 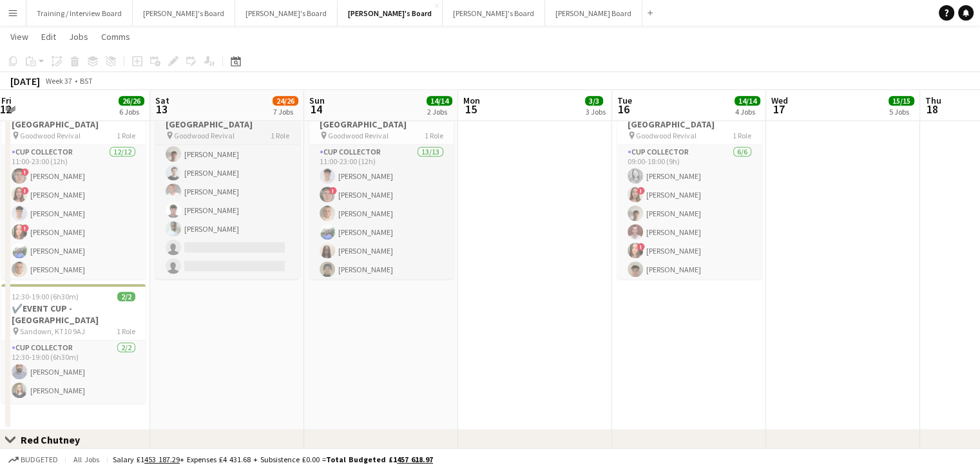 What do you see at coordinates (126, 296) in the screenshot?
I see `span: 2/2` at bounding box center [126, 296].